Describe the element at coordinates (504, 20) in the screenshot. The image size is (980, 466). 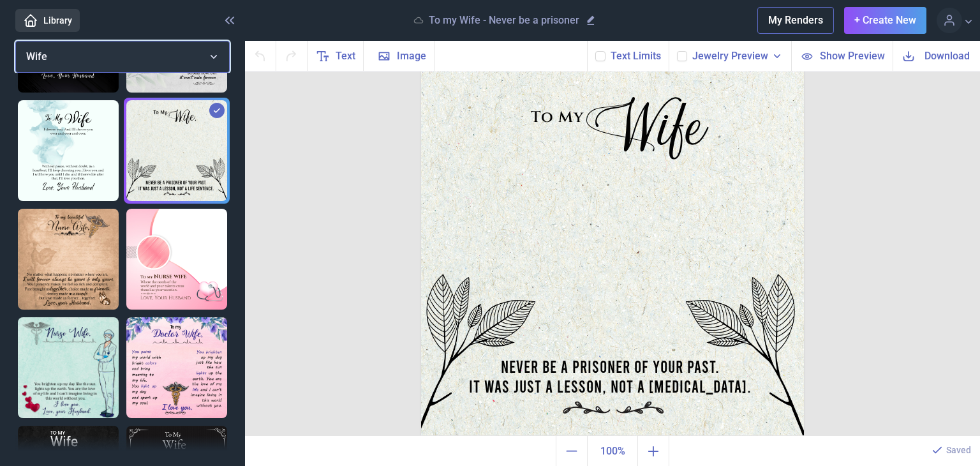
I see `p: To my Wife - Never be a prisoner` at that location.